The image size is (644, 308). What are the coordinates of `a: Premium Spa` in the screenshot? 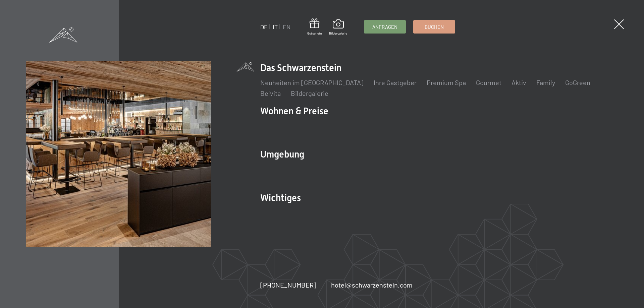 It's located at (446, 82).